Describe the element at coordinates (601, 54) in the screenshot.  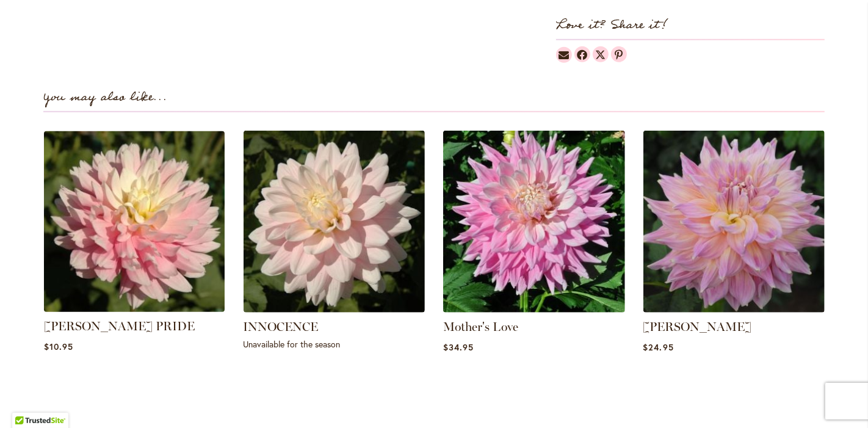
I see `a: Dahlias on Twitter` at that location.